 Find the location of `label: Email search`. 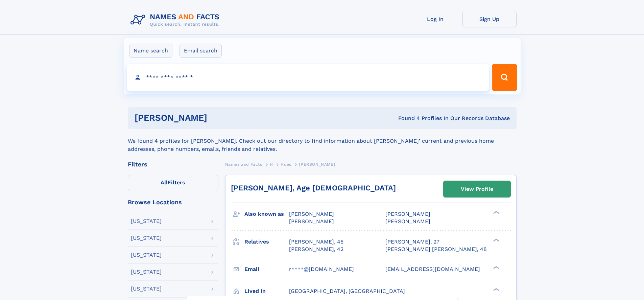

label: Email search is located at coordinates (200, 51).